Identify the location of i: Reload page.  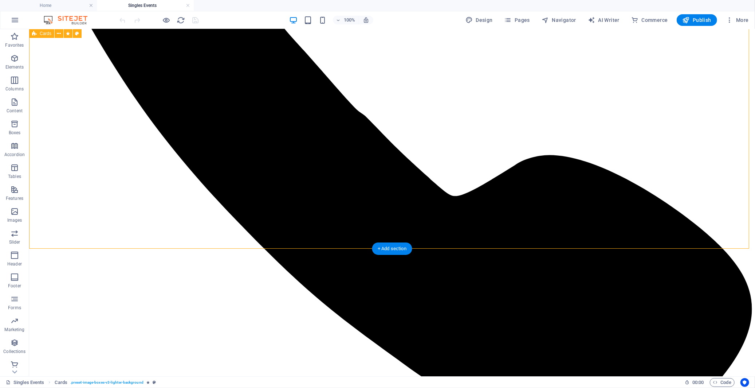
(181, 20).